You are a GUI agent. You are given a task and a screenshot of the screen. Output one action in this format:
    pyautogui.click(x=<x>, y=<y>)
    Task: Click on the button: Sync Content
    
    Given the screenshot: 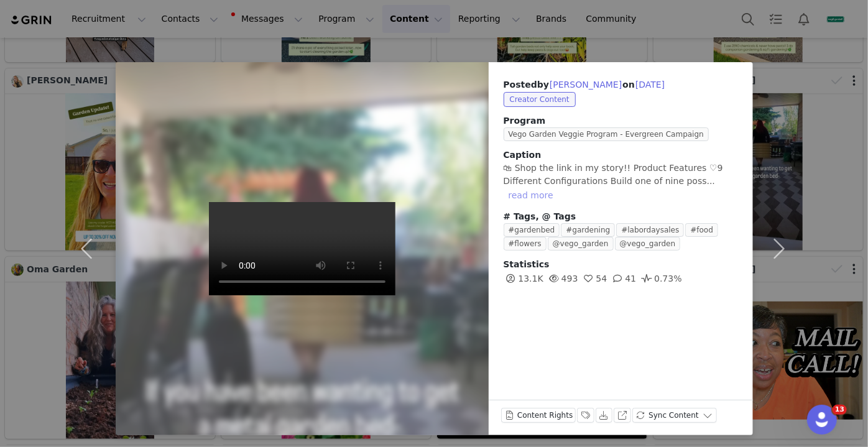 What is the action you would take?
    pyautogui.click(x=675, y=415)
    